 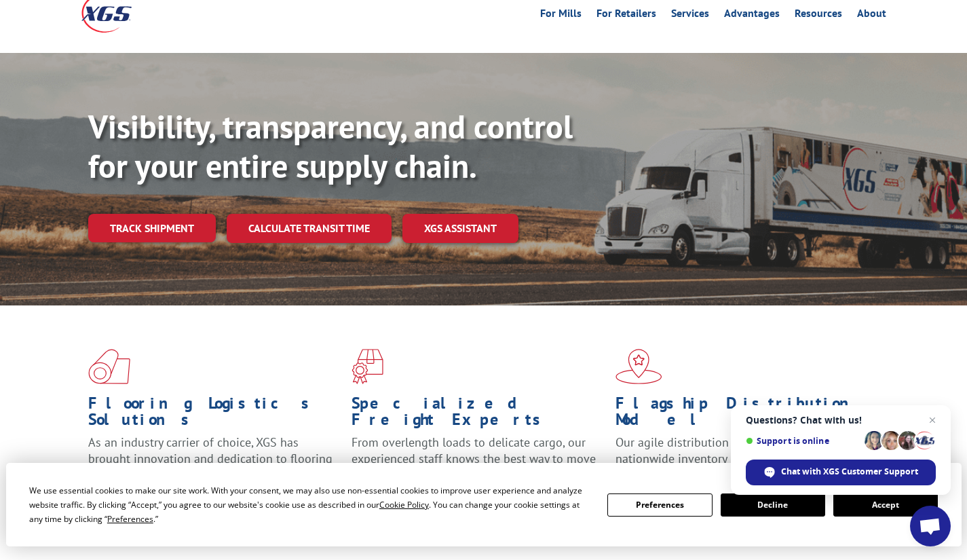 What do you see at coordinates (109, 367) in the screenshot?
I see `img: xgs-icon-total-supply-chain-intelligence-red` at bounding box center [109, 367].